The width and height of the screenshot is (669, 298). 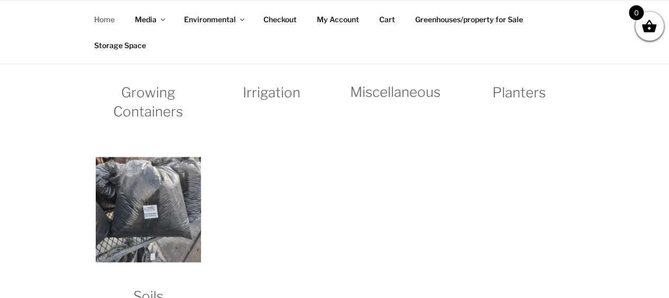 I want to click on h2: Miscellaneous, so click(x=395, y=81).